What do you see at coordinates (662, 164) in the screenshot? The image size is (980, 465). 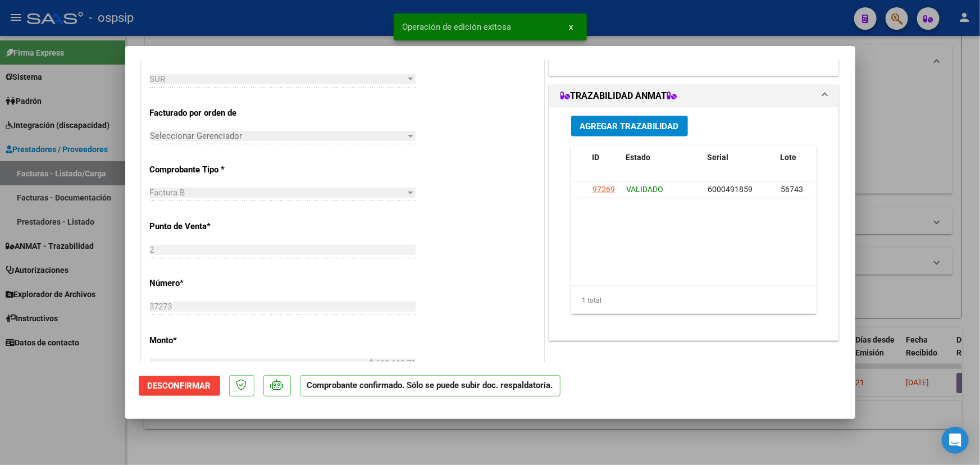 I see `datatable-header-cell: Estado` at bounding box center [662, 164].